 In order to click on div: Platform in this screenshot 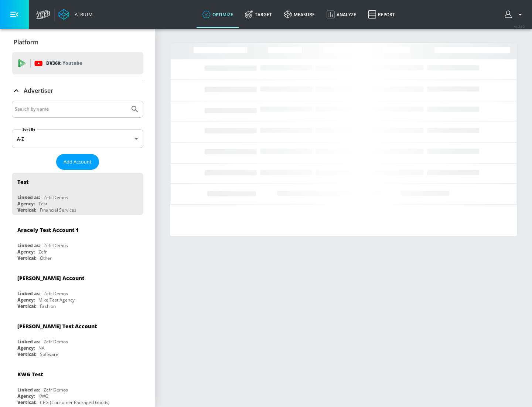, I will do `click(77, 42)`.